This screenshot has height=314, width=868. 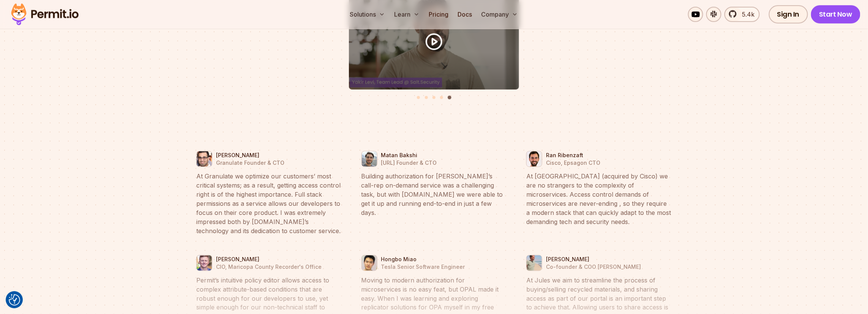 I want to click on a: Sign In, so click(x=788, y=14).